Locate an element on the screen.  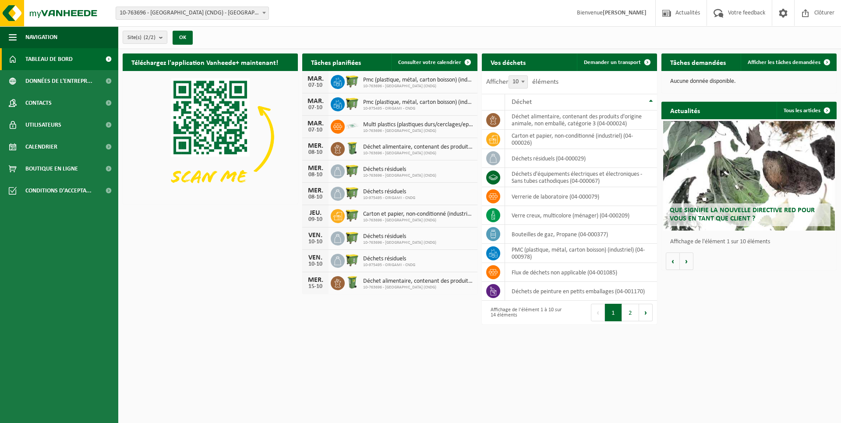
h2: Téléchargez l'application Vanheede+ maintenant! is located at coordinates (205, 62).